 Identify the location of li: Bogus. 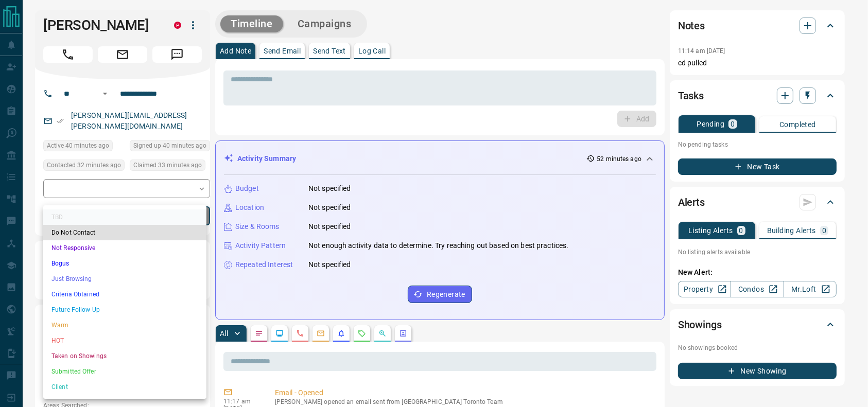
(125, 263).